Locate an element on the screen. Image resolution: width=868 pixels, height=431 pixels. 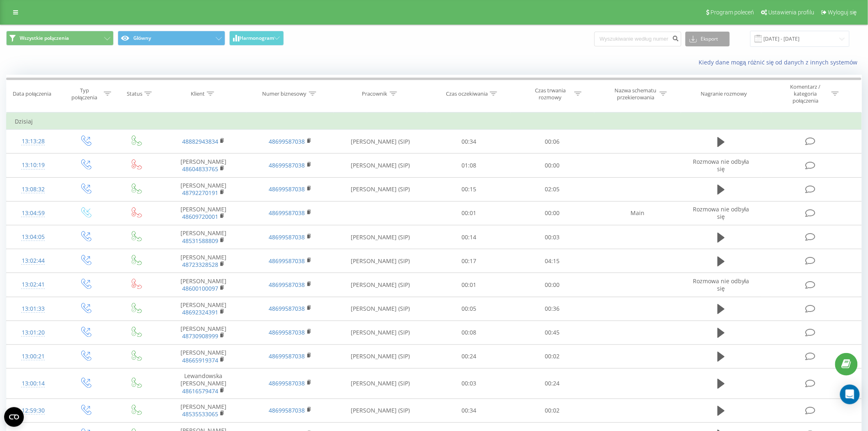
a: 48692324391 is located at coordinates (200, 312).